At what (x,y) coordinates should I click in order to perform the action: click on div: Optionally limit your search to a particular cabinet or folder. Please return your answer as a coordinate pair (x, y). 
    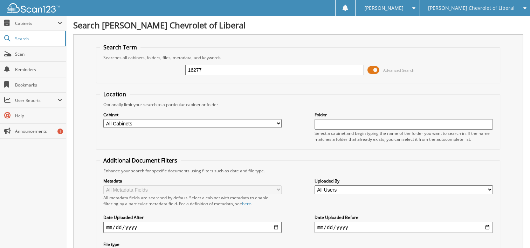
    Looking at the image, I should click on (298, 104).